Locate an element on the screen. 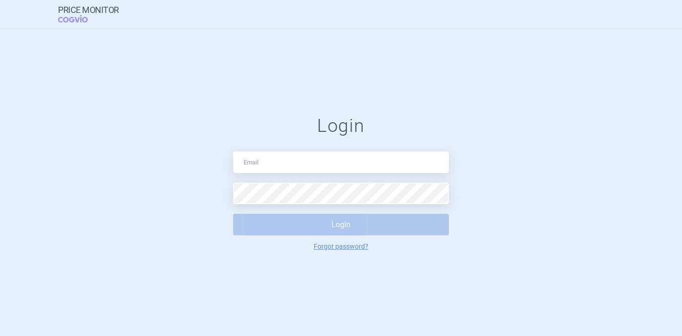  h1: Login is located at coordinates (341, 126).